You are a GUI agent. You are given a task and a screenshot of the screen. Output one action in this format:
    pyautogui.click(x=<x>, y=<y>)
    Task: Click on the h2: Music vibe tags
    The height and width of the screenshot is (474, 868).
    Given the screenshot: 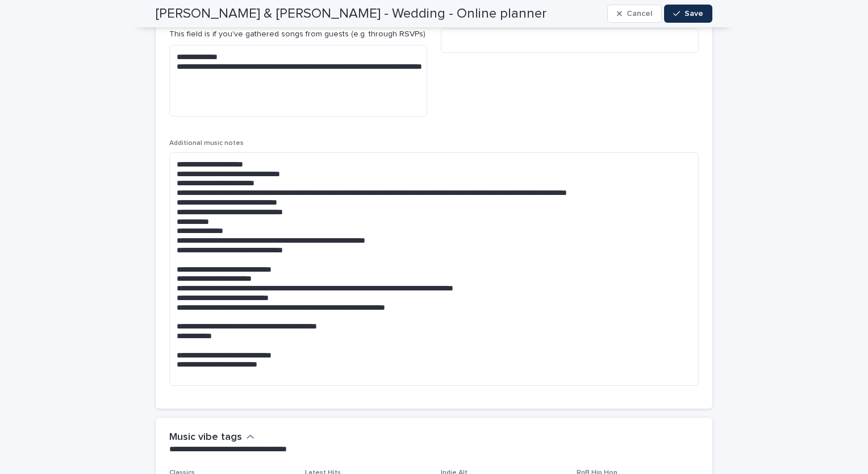 What is the action you would take?
    pyautogui.click(x=206, y=438)
    